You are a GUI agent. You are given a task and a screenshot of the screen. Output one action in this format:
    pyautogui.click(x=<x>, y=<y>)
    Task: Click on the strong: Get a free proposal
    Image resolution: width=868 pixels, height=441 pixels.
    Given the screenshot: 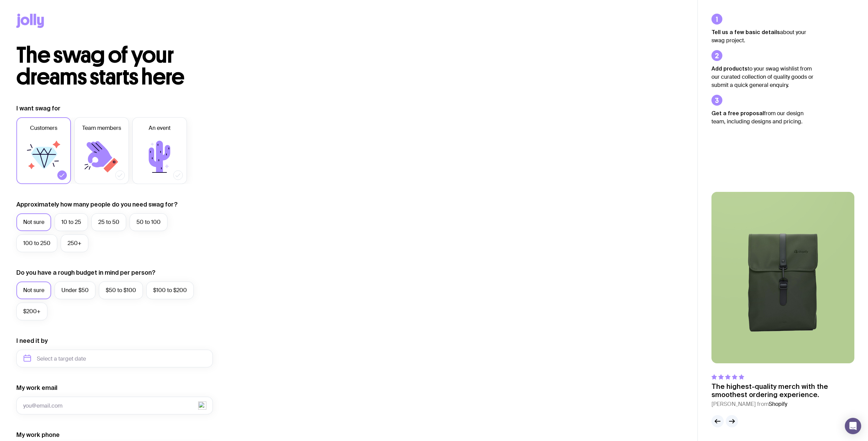 What is the action you would take?
    pyautogui.click(x=738, y=113)
    